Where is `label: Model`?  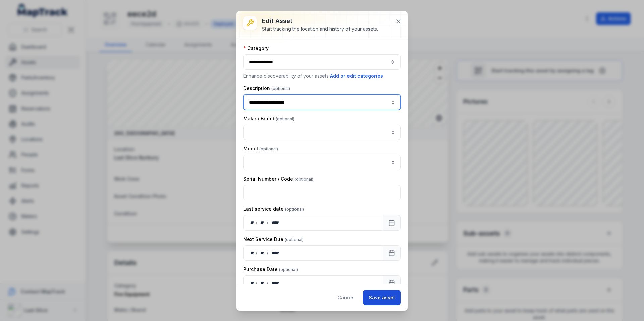
label: Model is located at coordinates (260, 149).